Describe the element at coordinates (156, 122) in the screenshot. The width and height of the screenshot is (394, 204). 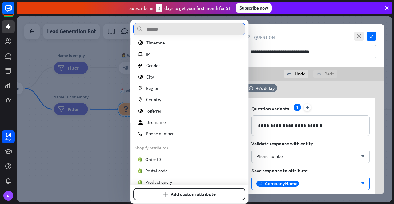
I see `span: Username` at that location.